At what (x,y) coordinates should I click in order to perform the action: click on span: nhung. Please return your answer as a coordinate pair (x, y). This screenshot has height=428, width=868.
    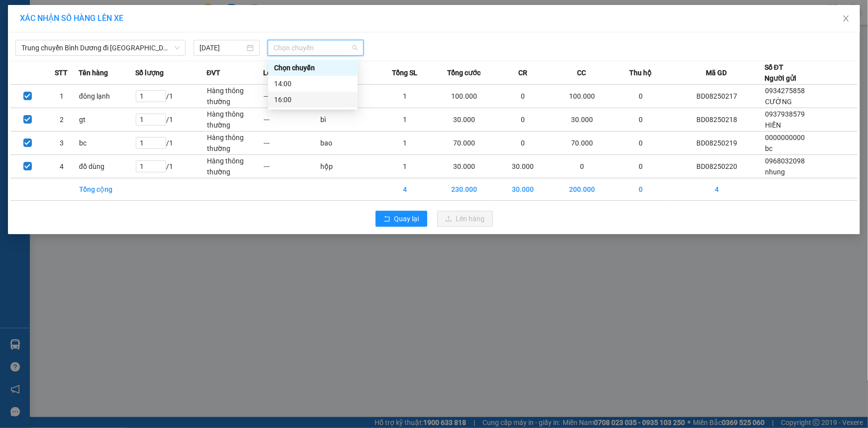
    Looking at the image, I should click on (775, 171).